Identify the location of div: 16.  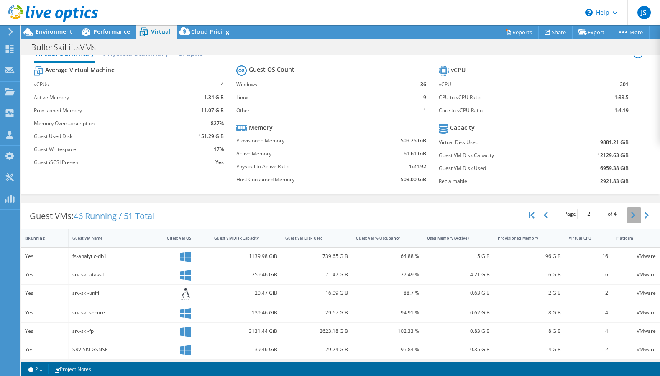
(589, 256).